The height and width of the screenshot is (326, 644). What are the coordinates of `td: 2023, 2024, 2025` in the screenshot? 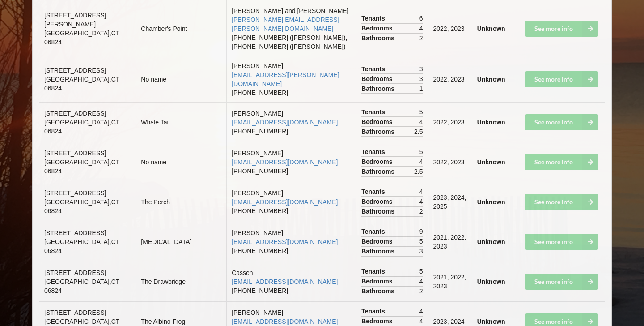 It's located at (450, 202).